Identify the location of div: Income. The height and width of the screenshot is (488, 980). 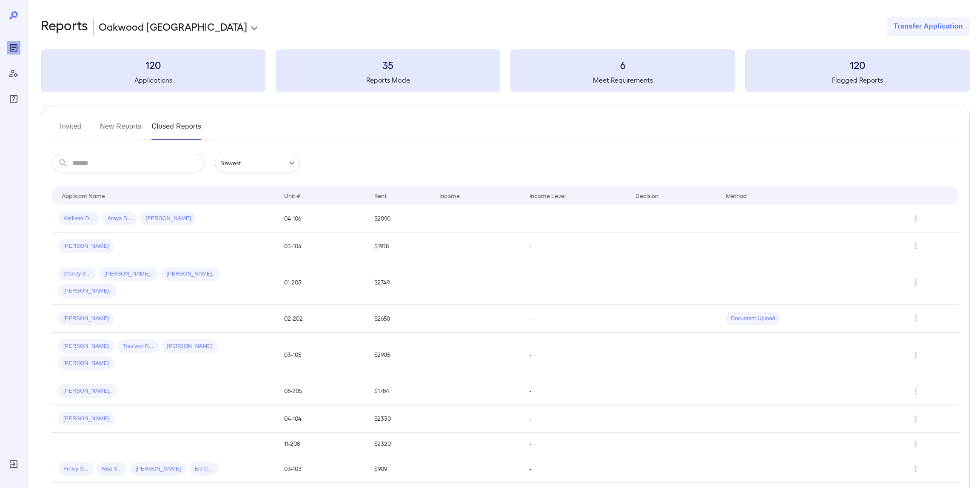
(450, 195).